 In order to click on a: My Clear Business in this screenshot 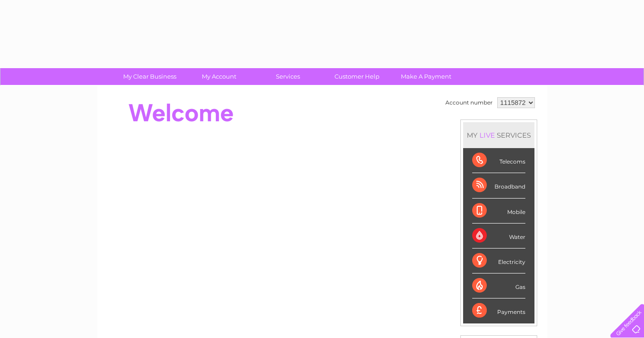, I will do `click(149, 77)`.